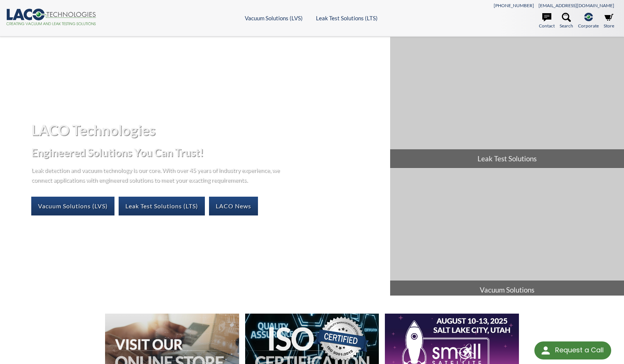 This screenshot has width=624, height=364. I want to click on a: Search, so click(566, 21).